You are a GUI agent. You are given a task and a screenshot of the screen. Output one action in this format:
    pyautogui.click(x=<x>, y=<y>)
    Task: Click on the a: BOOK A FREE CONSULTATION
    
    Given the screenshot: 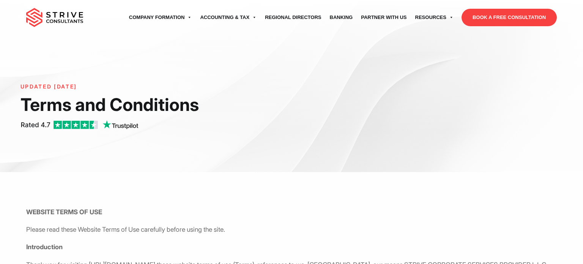 What is the action you would take?
    pyautogui.click(x=509, y=17)
    